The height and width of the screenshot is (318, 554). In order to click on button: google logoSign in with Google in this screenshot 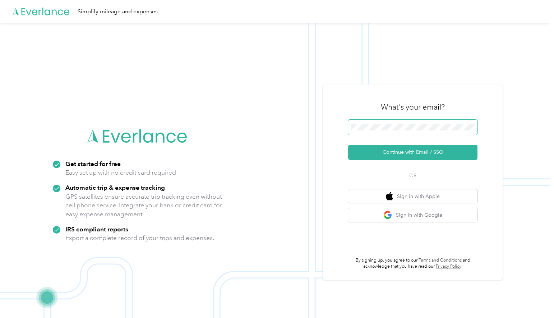, I will do `click(413, 215)`.